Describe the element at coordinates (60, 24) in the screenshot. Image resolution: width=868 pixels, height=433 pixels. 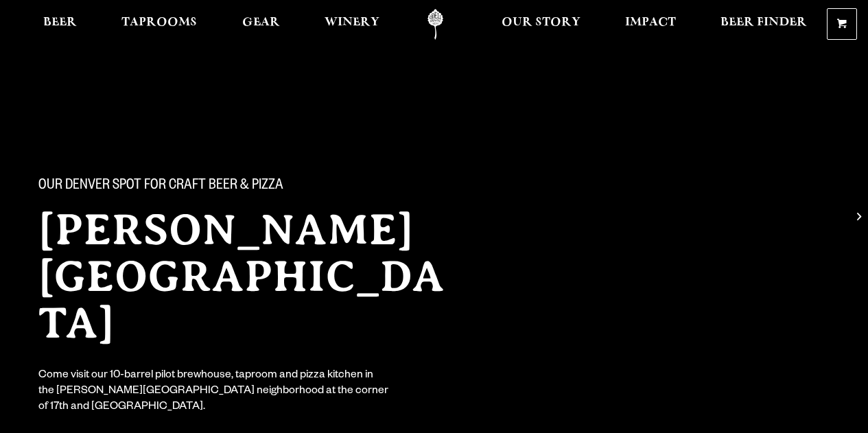
I see `a: Beer` at that location.